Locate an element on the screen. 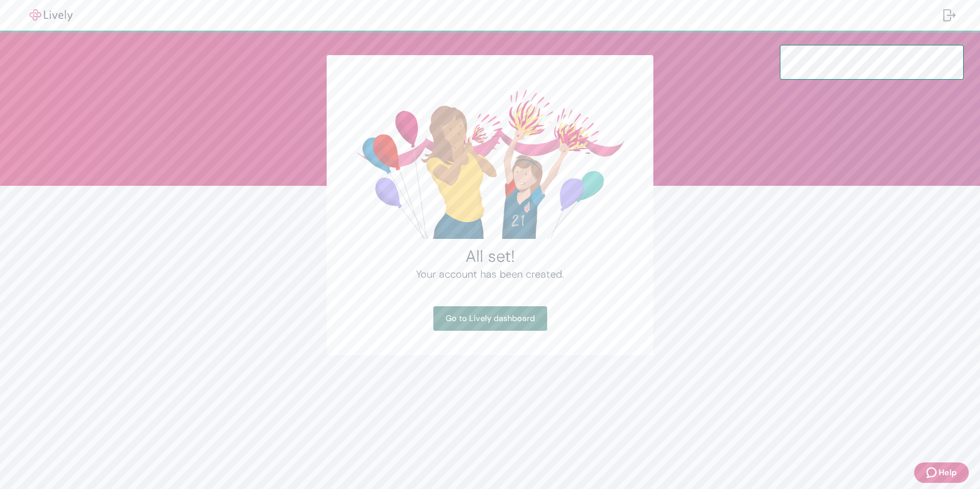 The height and width of the screenshot is (489, 980). h4: Your account has been created. is located at coordinates (490, 275).